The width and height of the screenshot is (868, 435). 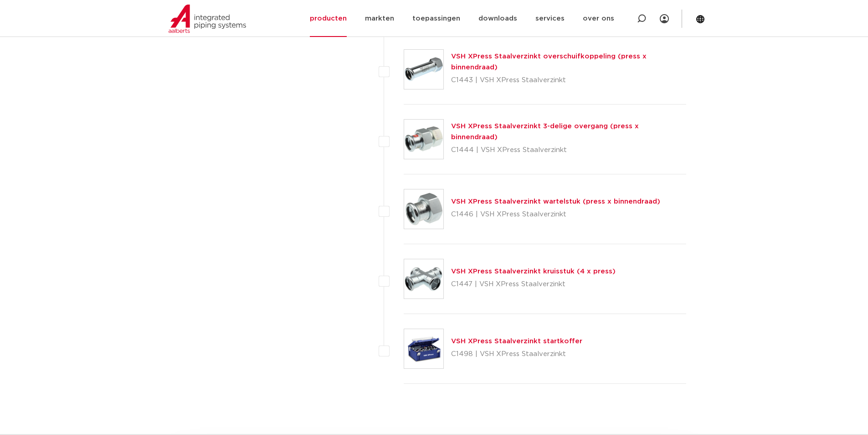 What do you see at coordinates (545, 131) in the screenshot?
I see `a: VSH XPress Staalverzinkt 3-delige overgang (press x binnendraad)` at bounding box center [545, 131].